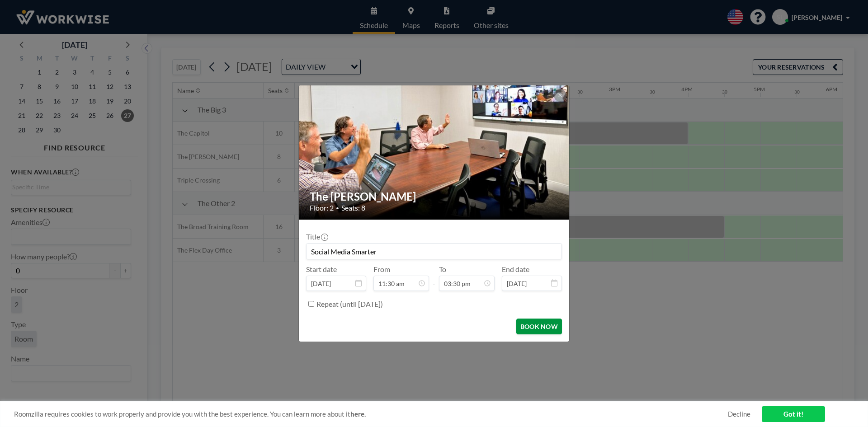 The height and width of the screenshot is (427, 868). I want to click on a: here., so click(358, 414).